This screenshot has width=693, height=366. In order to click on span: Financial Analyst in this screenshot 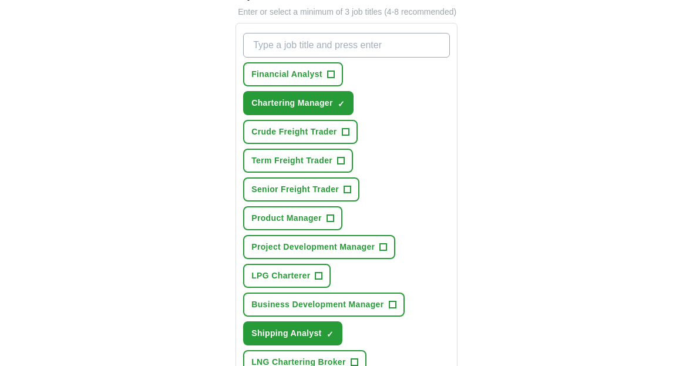, I will do `click(287, 74)`.